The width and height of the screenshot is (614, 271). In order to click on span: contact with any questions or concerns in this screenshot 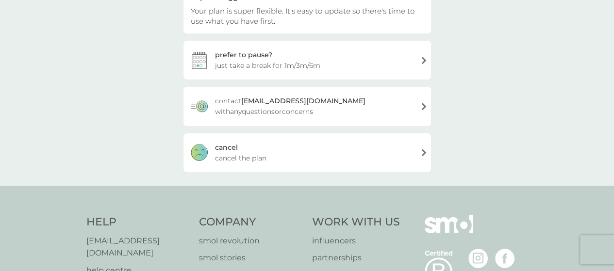, I will do `click(314, 106)`.